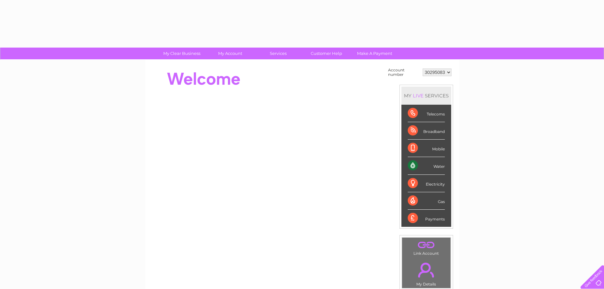 This screenshot has width=604, height=289. I want to click on td: Account number, so click(404, 72).